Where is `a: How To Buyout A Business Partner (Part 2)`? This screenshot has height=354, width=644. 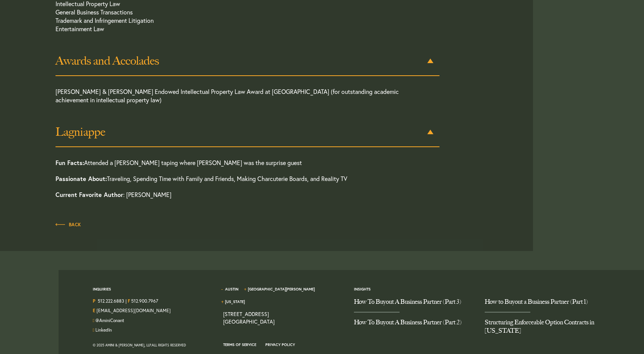 a: How To Buyout A Business Partner (Part 2) is located at coordinates (414, 322).